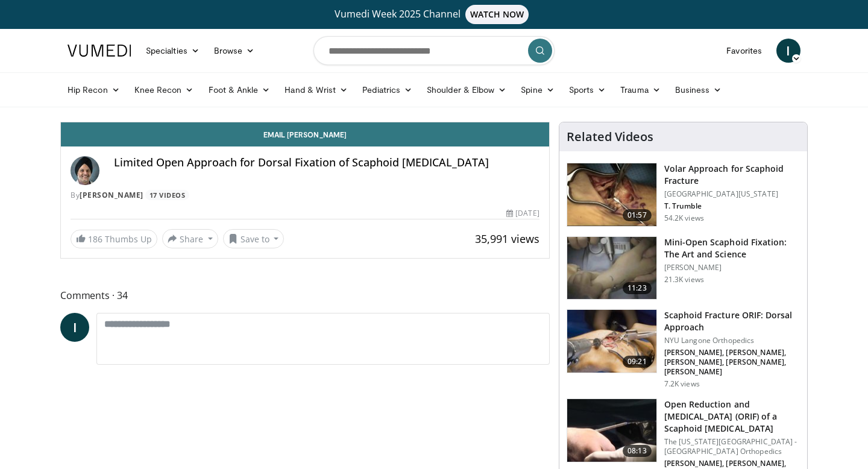 This screenshot has height=469, width=868. What do you see at coordinates (731, 341) in the screenshot?
I see `p: NYU Langone Orthopedics` at bounding box center [731, 341].